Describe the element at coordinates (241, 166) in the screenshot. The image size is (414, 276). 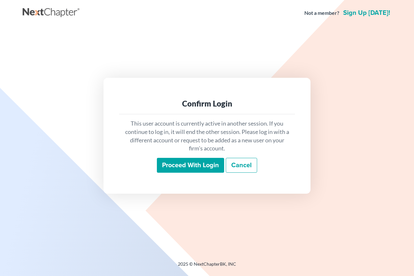
I see `a: Cancel` at that location.